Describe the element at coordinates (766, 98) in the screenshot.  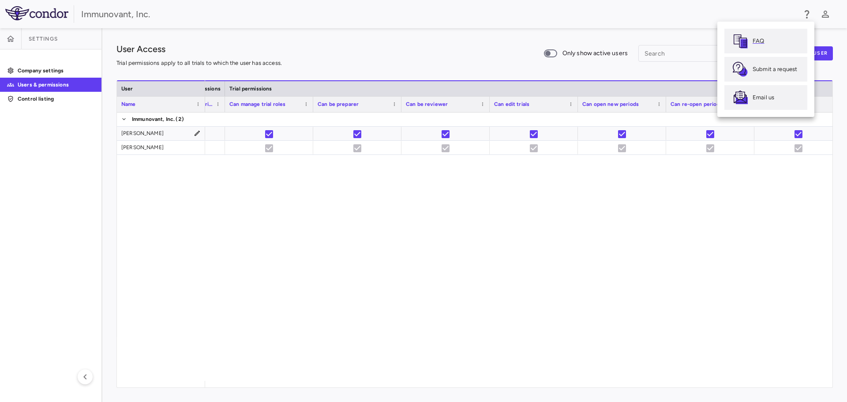
I see `a: Email us` at that location.